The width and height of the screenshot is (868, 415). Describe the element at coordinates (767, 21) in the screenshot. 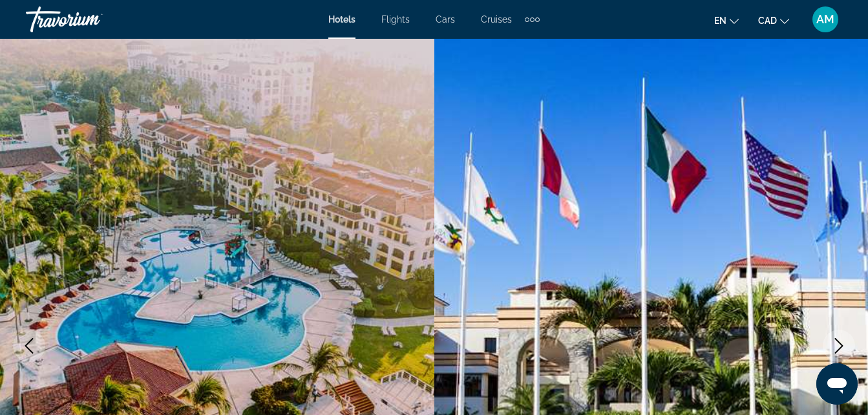

I see `span: CAD` at that location.